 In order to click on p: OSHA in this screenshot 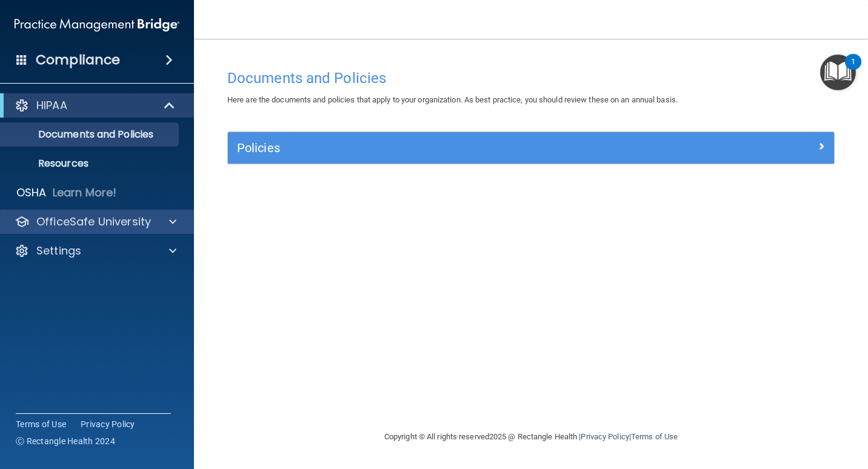, I will do `click(31, 193)`.